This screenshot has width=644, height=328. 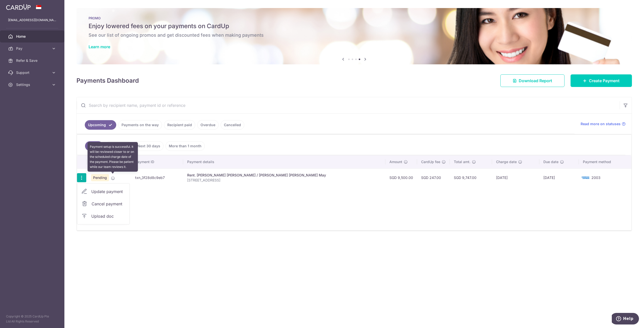 I want to click on th: Payment method, so click(x=605, y=162).